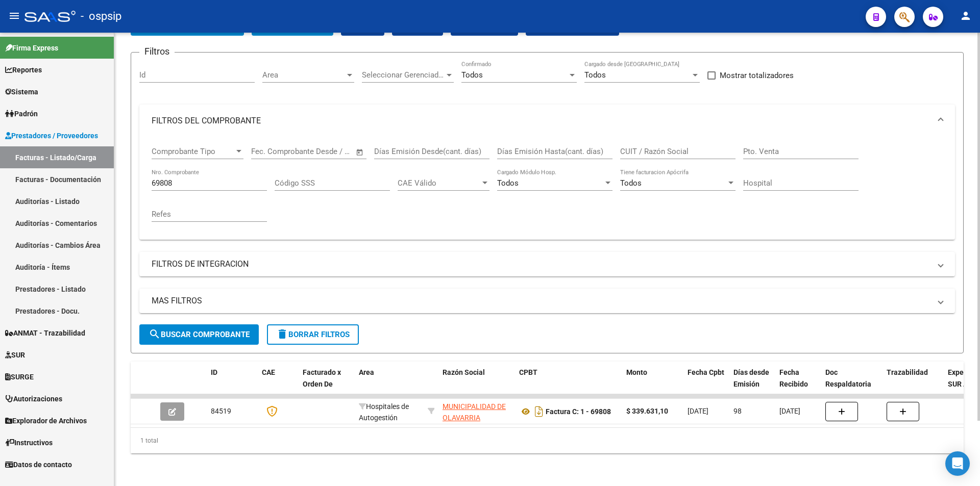 The width and height of the screenshot is (980, 486). What do you see at coordinates (652, 384) in the screenshot?
I see `datatable-header-cell: Monto` at bounding box center [652, 384].